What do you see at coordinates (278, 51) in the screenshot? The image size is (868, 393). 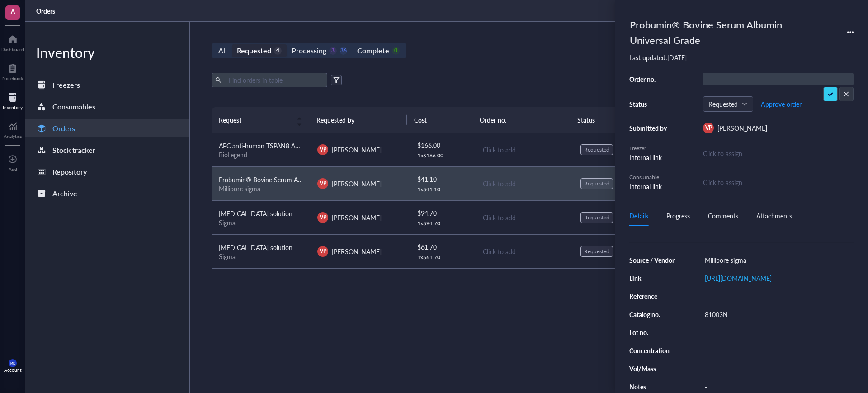 I see `div: 4` at bounding box center [278, 51].